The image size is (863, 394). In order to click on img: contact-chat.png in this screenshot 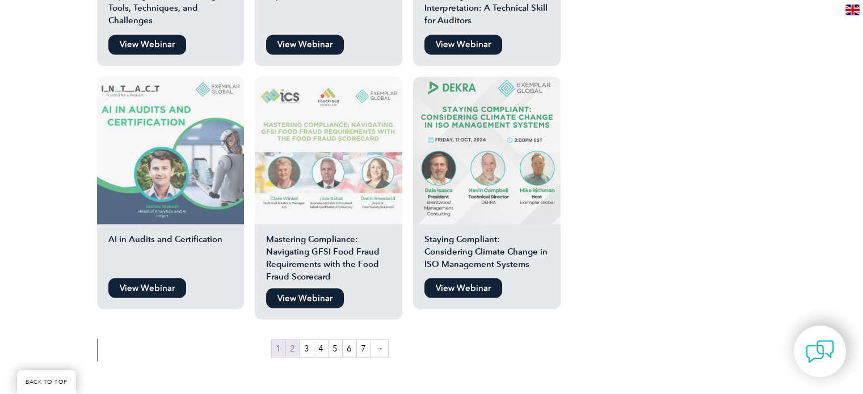, I will do `click(820, 352)`.